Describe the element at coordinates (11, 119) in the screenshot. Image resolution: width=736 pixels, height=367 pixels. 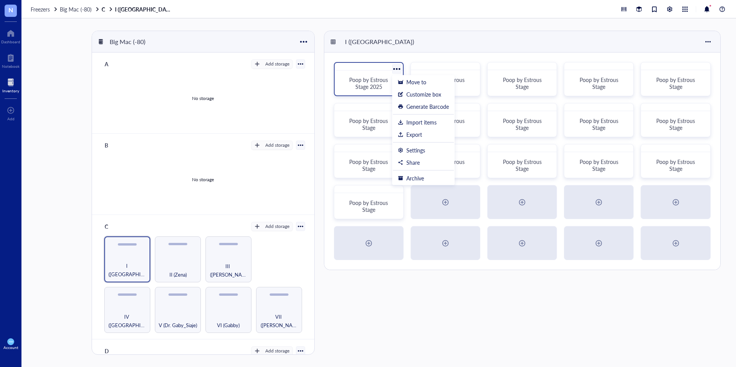
I see `div: Add` at that location.